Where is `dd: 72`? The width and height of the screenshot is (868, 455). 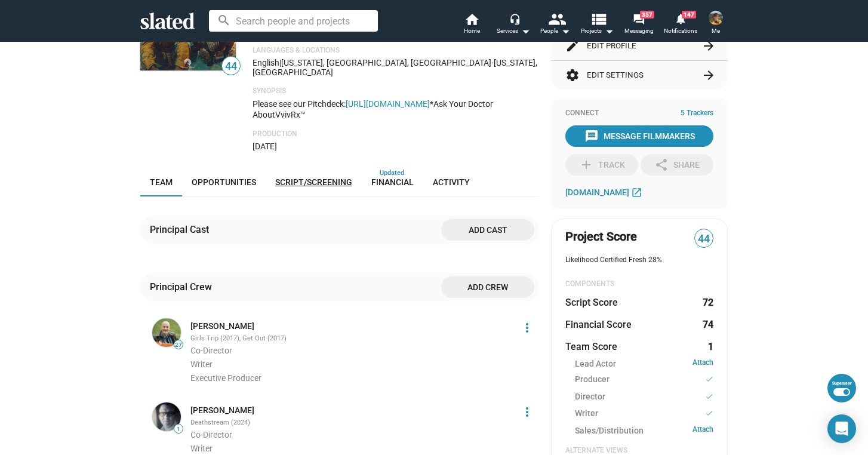
dd: 72 is located at coordinates (707, 302).